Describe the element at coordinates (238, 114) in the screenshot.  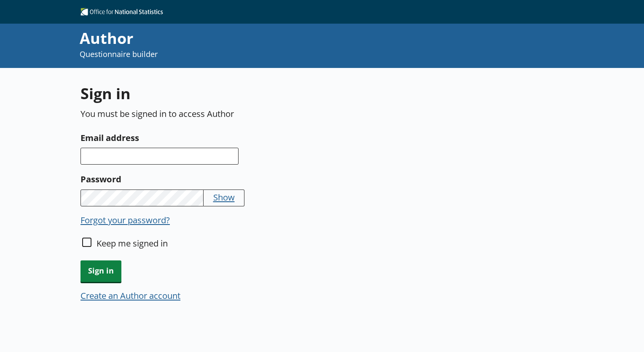
I see `p: You must be signed in to access Author` at that location.